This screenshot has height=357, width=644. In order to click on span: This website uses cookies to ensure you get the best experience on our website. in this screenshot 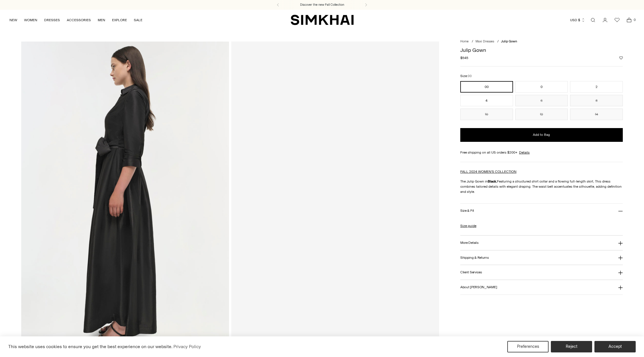, I will do `click(91, 347)`.